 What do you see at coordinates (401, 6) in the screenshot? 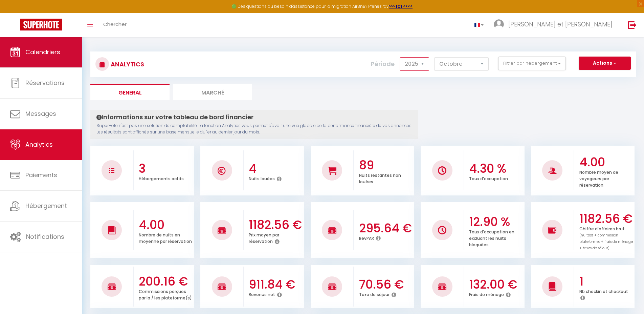
I see `a: >>> ICI <<<<` at bounding box center [401, 6].